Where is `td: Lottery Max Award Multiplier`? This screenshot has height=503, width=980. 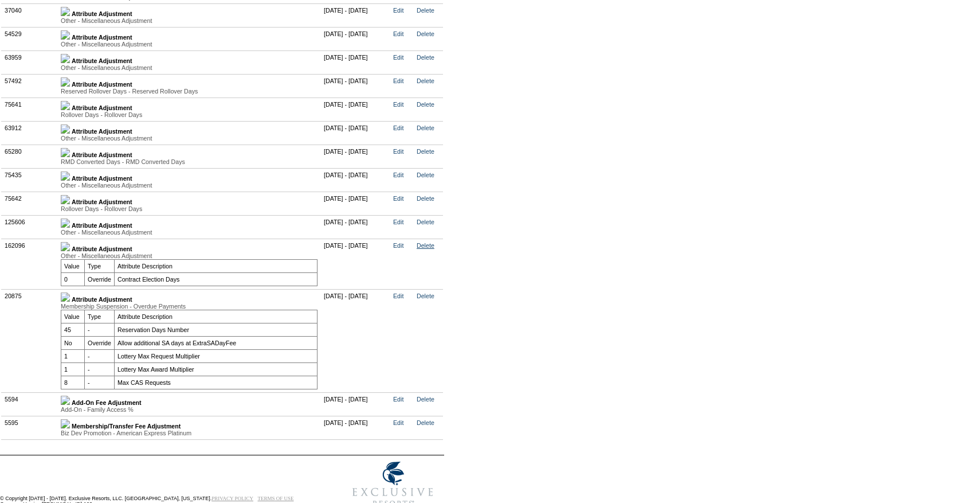
td: Lottery Max Award Multiplier is located at coordinates (215, 369).